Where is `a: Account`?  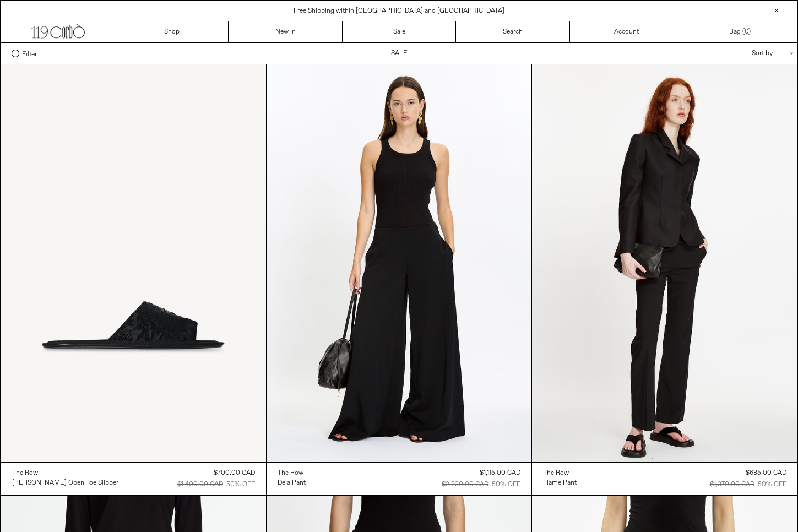 a: Account is located at coordinates (627, 32).